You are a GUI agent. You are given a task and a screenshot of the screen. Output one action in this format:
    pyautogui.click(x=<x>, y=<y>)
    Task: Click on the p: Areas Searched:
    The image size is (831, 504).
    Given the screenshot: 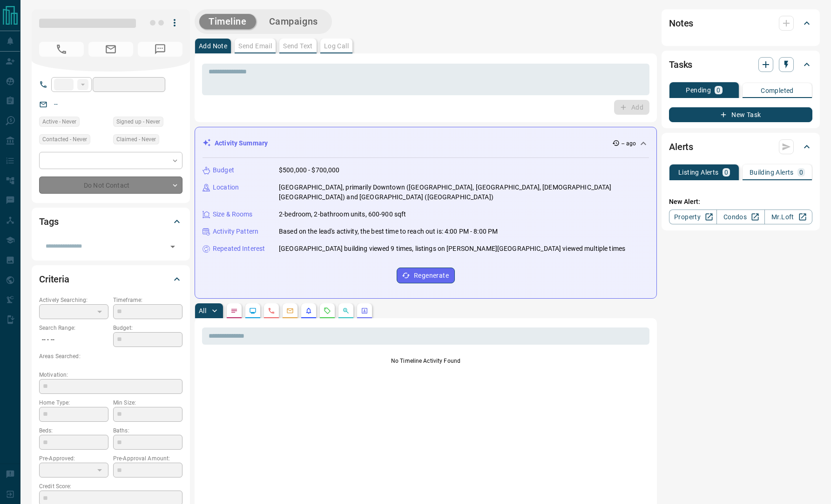 What is the action you would take?
    pyautogui.click(x=111, y=356)
    